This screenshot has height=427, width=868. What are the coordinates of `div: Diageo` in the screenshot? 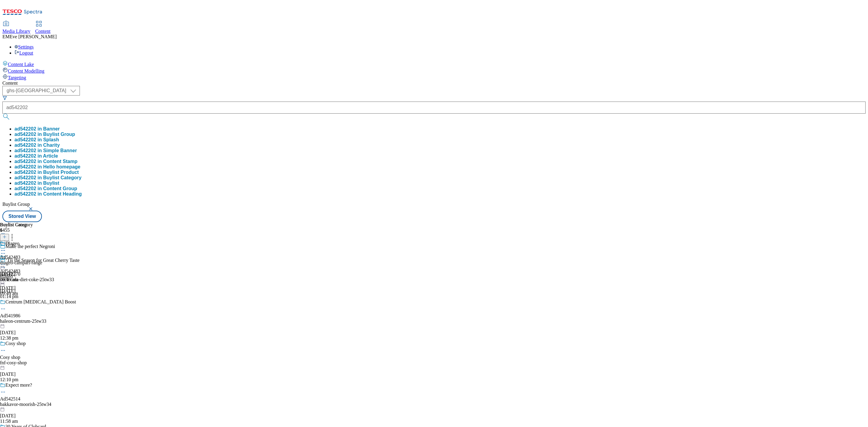 It's located at (12, 243).